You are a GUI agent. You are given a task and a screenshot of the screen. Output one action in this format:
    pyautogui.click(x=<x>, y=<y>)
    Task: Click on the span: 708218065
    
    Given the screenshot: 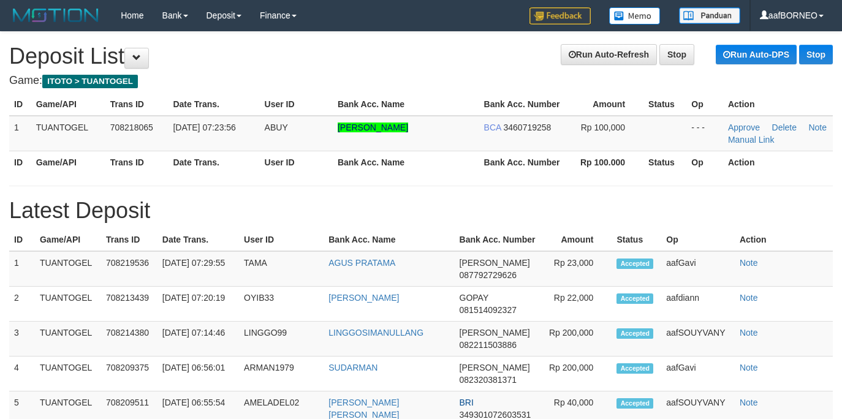 What is the action you would take?
    pyautogui.click(x=132, y=128)
    